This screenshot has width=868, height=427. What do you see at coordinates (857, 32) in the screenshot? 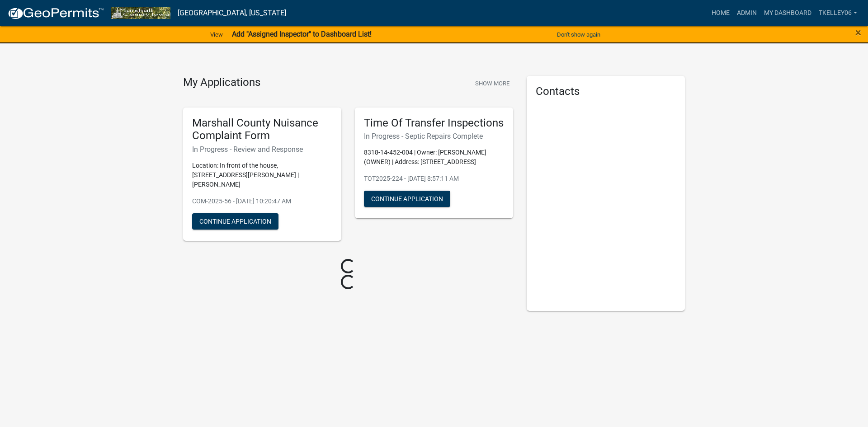
I see `button: Close` at bounding box center [857, 32].